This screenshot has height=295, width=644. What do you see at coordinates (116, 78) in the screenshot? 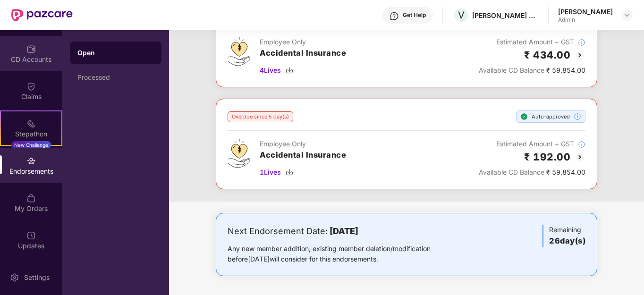
I see `div: Processed` at bounding box center [116, 78].